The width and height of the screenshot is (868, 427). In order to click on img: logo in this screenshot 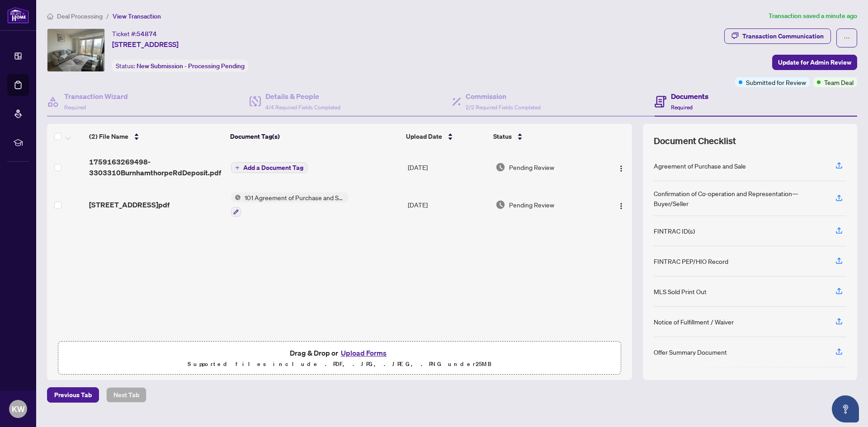, I will do `click(18, 15)`.